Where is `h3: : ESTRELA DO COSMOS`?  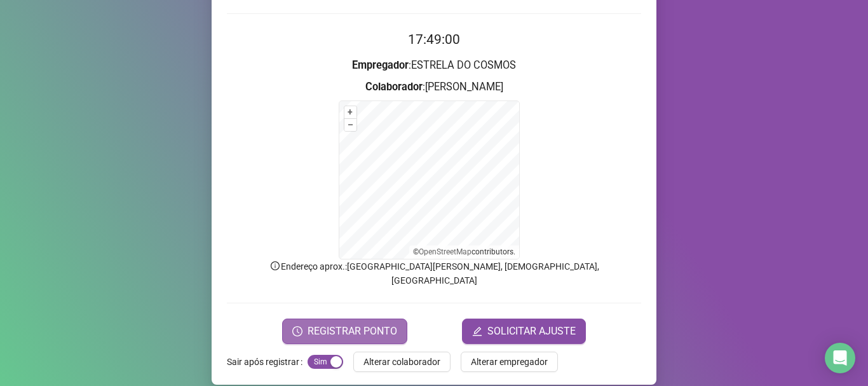
h3: : ESTRELA DO COSMOS is located at coordinates (434, 65).